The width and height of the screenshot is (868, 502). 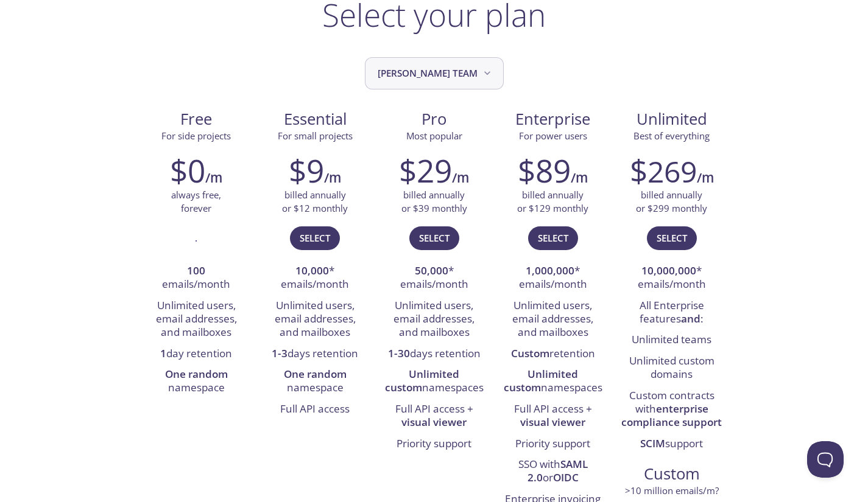 What do you see at coordinates (196, 270) in the screenshot?
I see `strong: 100` at bounding box center [196, 270].